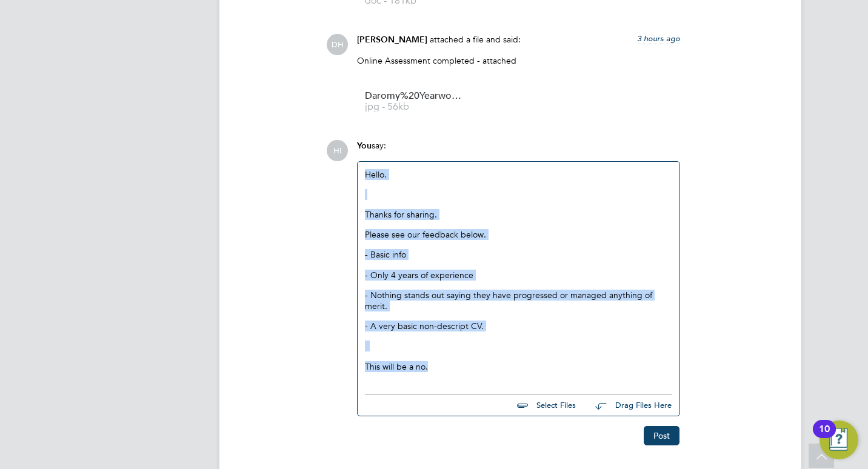 This screenshot has height=469, width=868. I want to click on span: Daromy%20Yearwood%20-%20Online%20Assessment, so click(414, 96).